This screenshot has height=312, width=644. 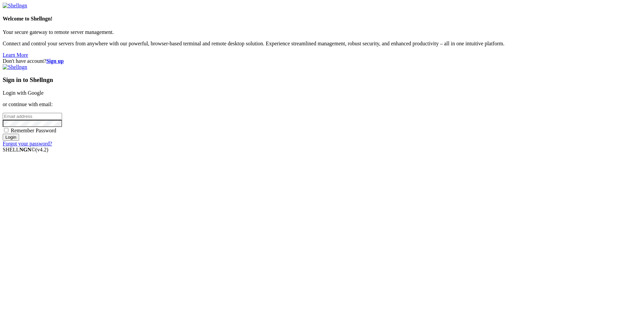 What do you see at coordinates (25, 149) in the screenshot?
I see `b: NGN` at bounding box center [25, 149].